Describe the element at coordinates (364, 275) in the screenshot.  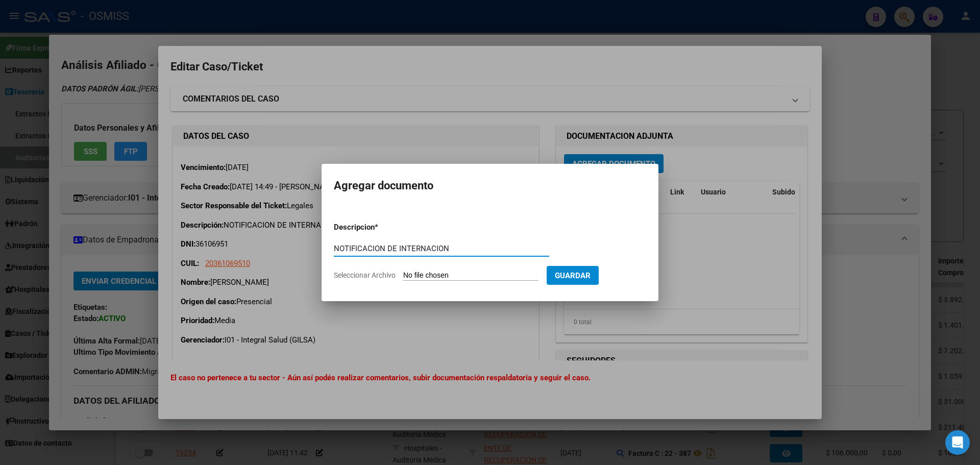
I see `span: Seleccionar Archivo` at that location.